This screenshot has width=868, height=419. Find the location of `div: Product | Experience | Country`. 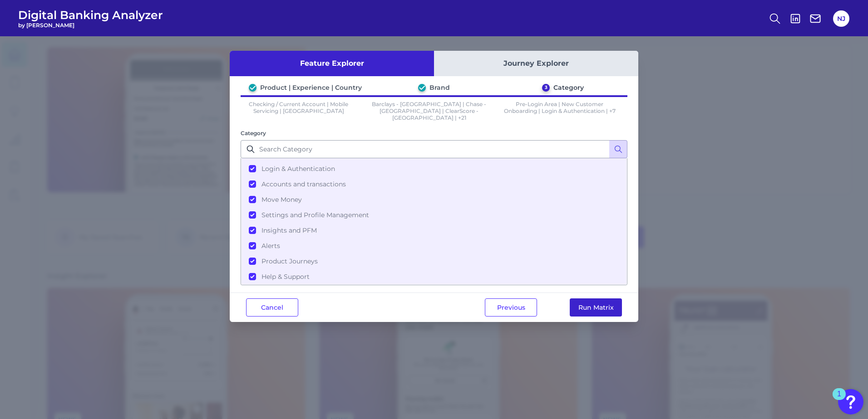

div: Product | Experience | Country is located at coordinates (311, 88).